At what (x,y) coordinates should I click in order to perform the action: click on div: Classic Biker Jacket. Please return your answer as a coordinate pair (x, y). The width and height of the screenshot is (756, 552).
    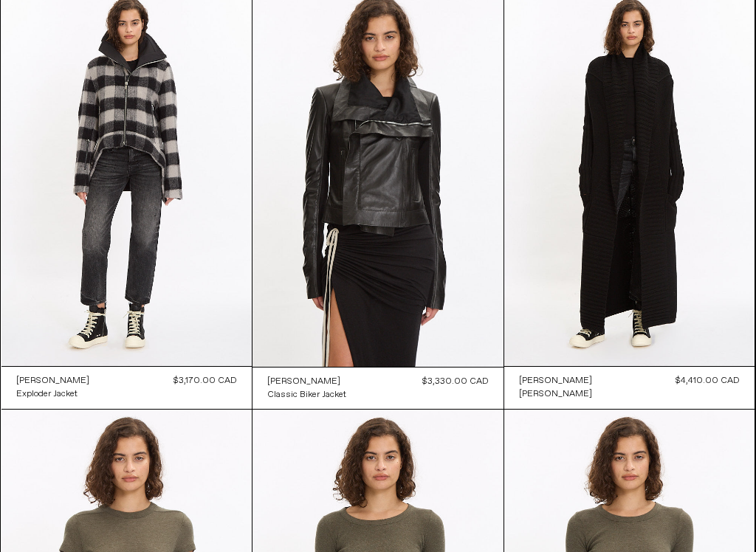
    Looking at the image, I should click on (306, 394).